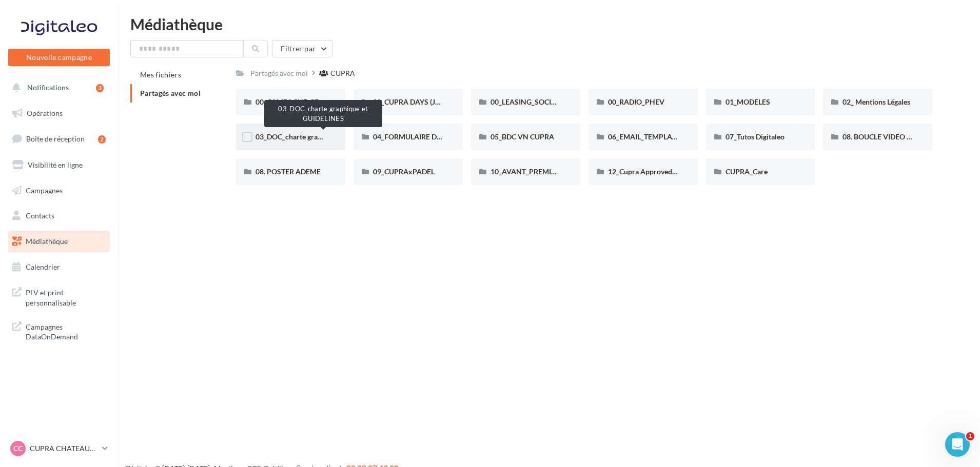 Image resolution: width=980 pixels, height=467 pixels. I want to click on div: CUPRA, so click(342, 73).